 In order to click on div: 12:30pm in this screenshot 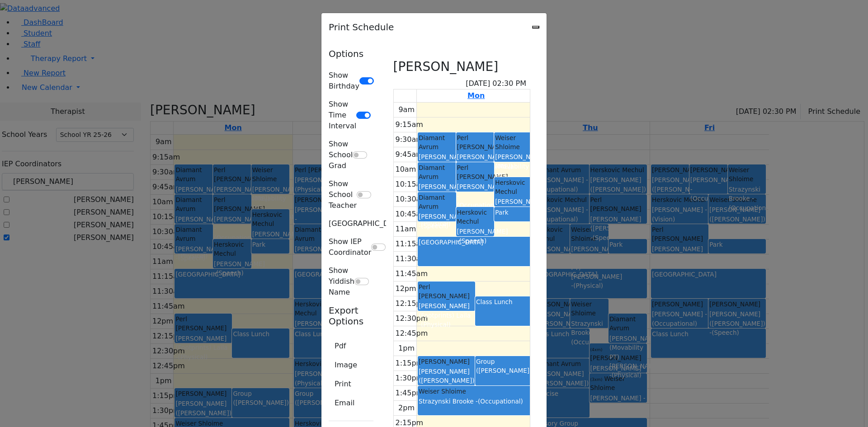, I will do `click(412, 319)`.